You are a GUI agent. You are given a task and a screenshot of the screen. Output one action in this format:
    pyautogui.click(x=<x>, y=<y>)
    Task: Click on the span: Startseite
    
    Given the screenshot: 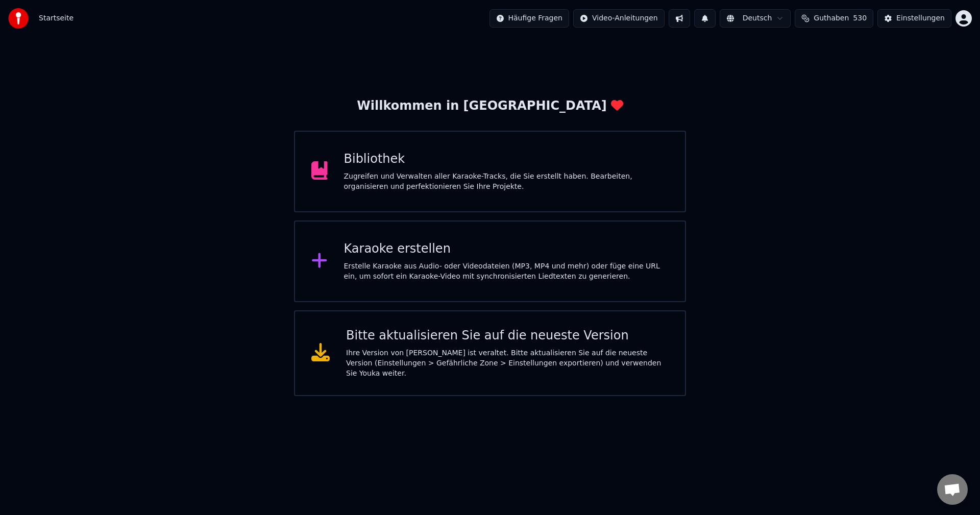 What is the action you would take?
    pyautogui.click(x=56, y=19)
    